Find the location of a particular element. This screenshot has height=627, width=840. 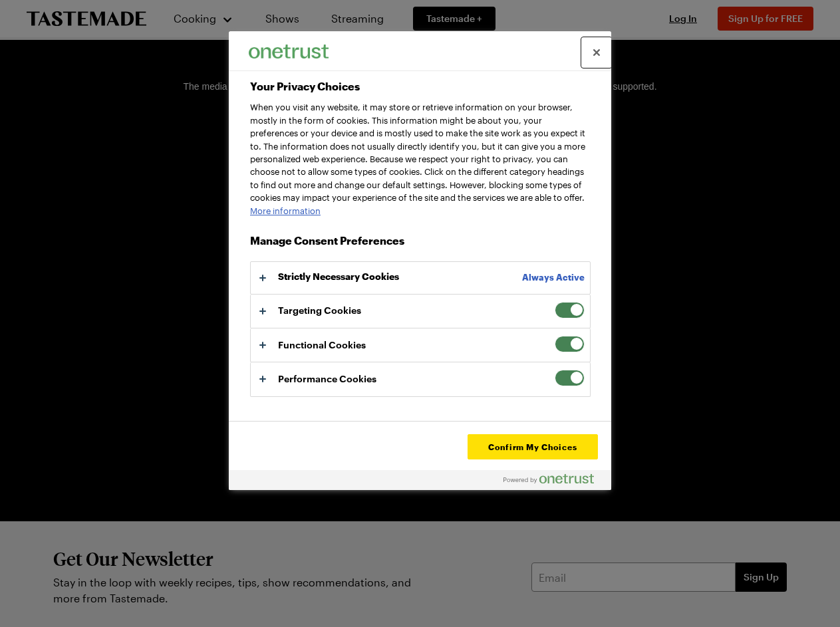

img: Powered by OneTrust Opens in a new Tab is located at coordinates (549, 479).